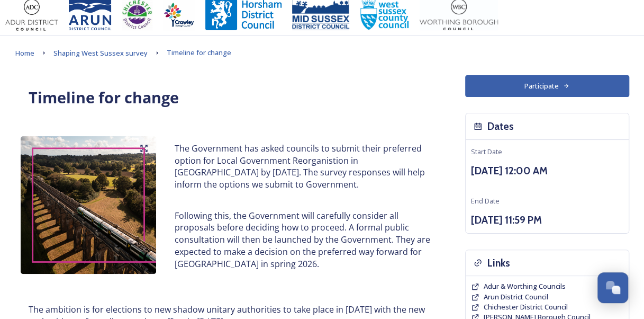 The width and height of the screenshot is (644, 319). I want to click on p: The Government has asked councils to submit their preferred option for Local Government Reorganis..., so click(302, 166).